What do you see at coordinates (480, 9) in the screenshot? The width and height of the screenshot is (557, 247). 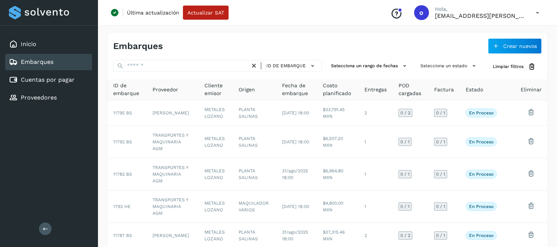 I see `p: Hola,` at bounding box center [480, 9].